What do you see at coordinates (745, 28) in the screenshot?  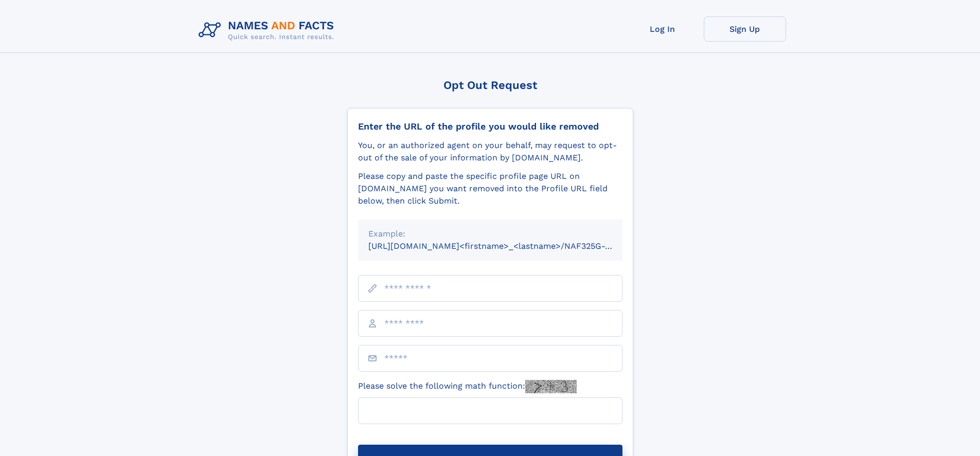 I see `a: Sign Up` at bounding box center [745, 28].